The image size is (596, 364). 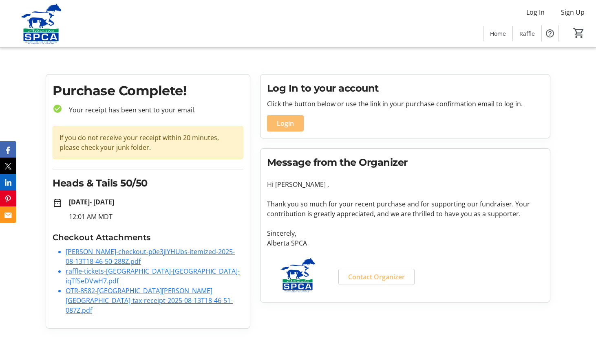 I want to click on h2: Heads & Tails 50/50, so click(x=148, y=183).